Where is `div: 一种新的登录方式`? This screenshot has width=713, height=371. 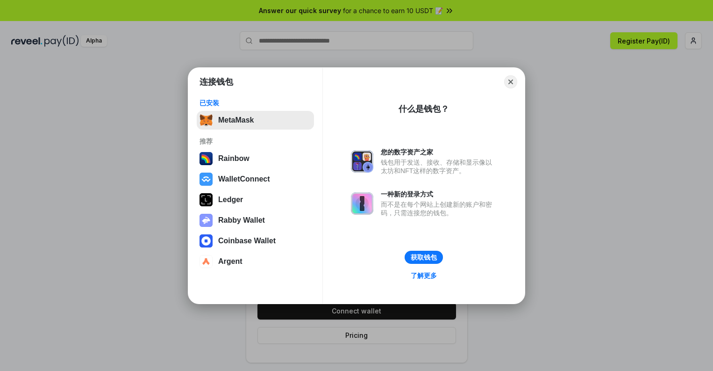 div: 一种新的登录方式 is located at coordinates (439, 194).